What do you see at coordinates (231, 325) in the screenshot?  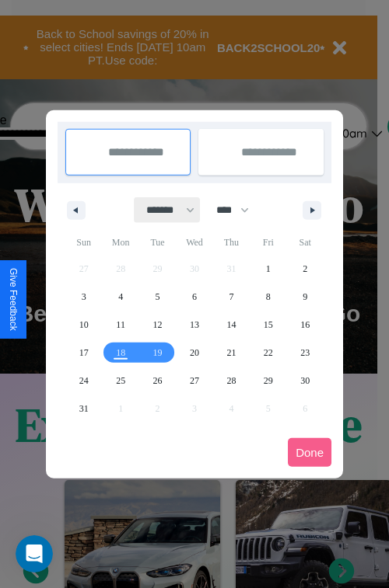 I see `span: 14` at bounding box center [231, 325].